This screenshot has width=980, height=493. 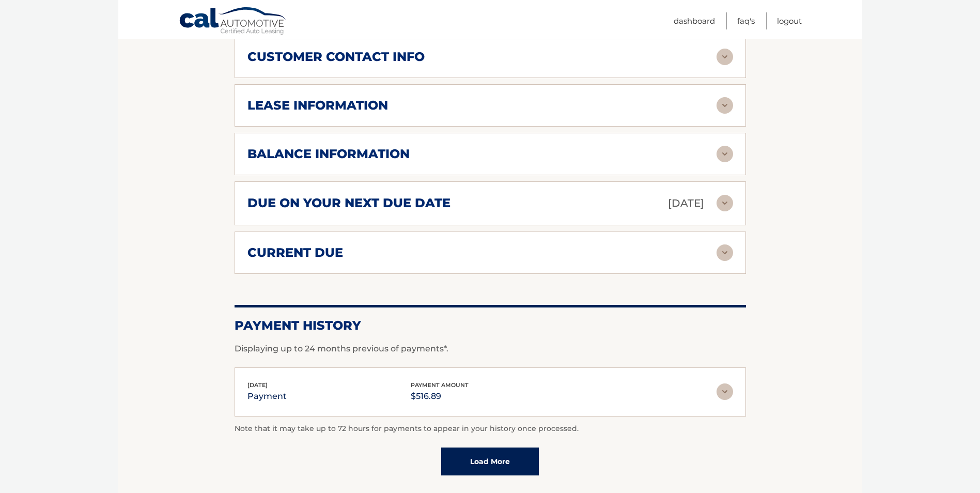 What do you see at coordinates (490, 429) in the screenshot?
I see `p: Note that it may take up to 72 hours for payments to appear in your history once processed.` at bounding box center [490, 429].